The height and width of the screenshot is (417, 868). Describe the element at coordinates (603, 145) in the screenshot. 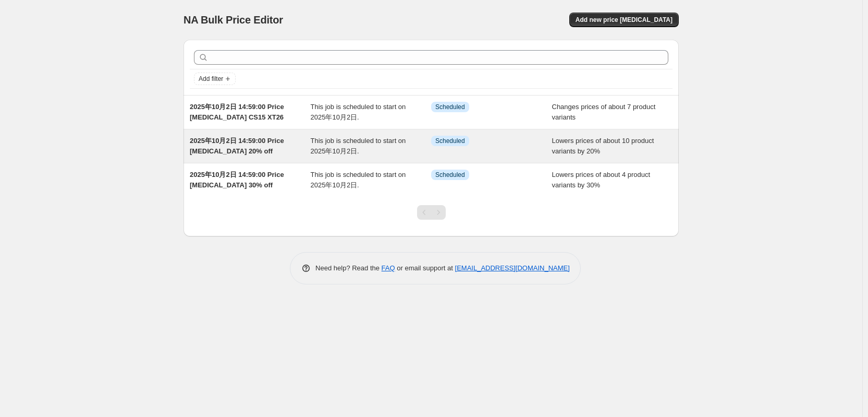

I see `span: Lowers prices of about 10 product variants by 20%` at that location.